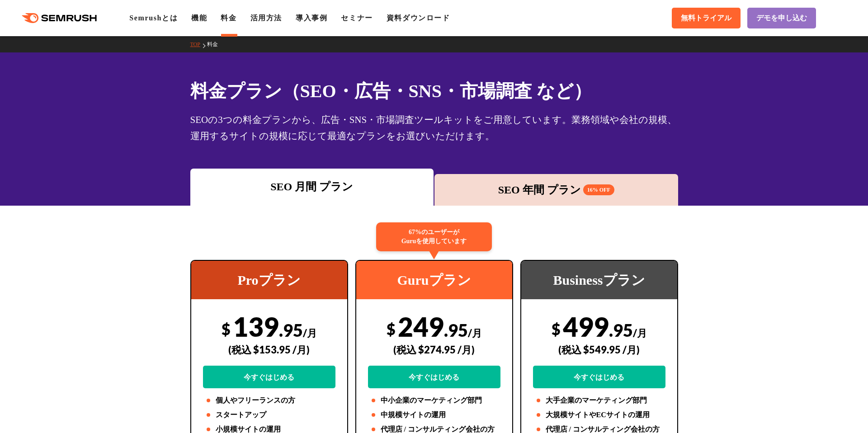 The height and width of the screenshot is (433, 868). Describe the element at coordinates (556, 190) in the screenshot. I see `div: SEO 年間 プラン` at that location.